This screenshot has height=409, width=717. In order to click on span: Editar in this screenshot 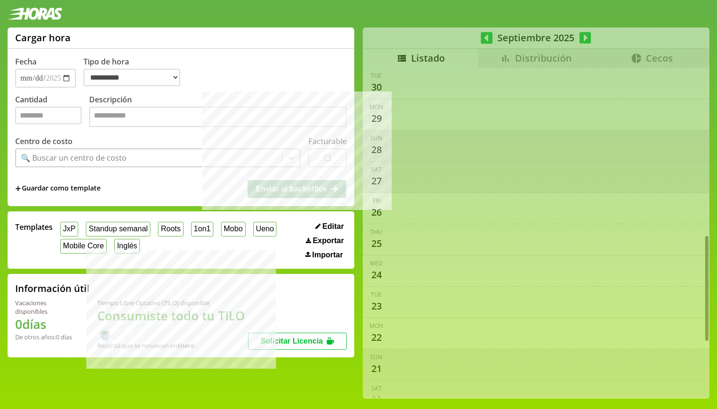, I will do `click(333, 227)`.